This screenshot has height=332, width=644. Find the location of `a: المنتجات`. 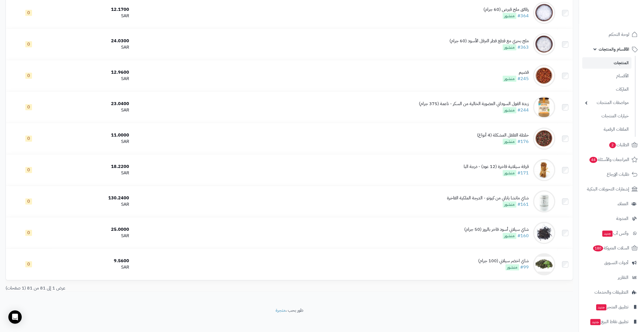

a: المنتجات is located at coordinates (607, 63).